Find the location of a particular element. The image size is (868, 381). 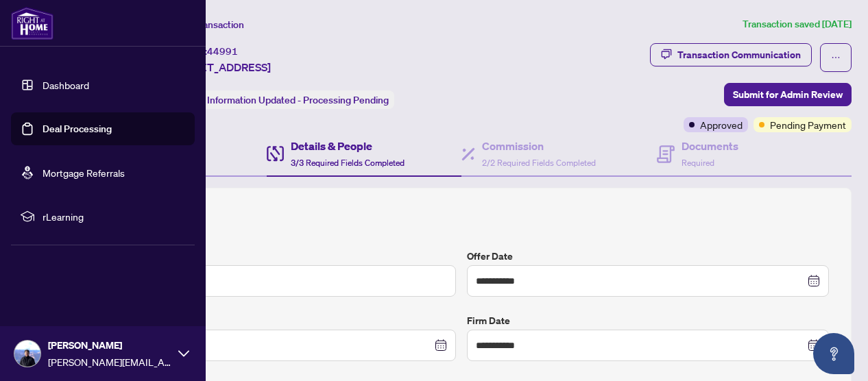

span: ellipsis is located at coordinates (836, 58).